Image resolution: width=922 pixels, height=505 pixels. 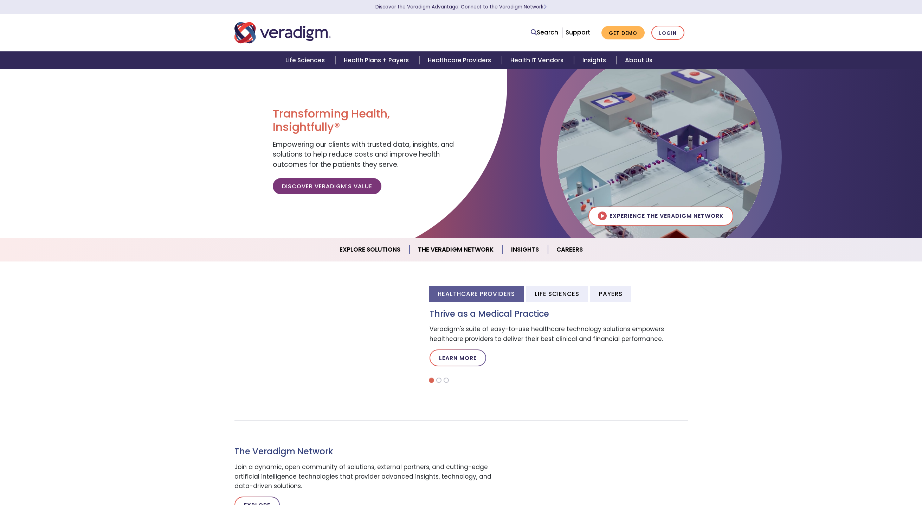 What do you see at coordinates (327, 186) in the screenshot?
I see `a: Discover Veradigm's Value` at bounding box center [327, 186].